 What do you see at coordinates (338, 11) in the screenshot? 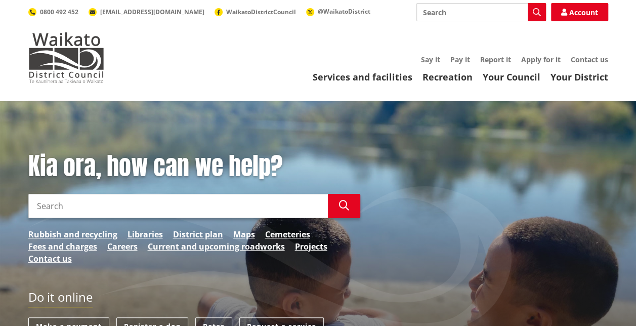
I see `a: @WaikatoDistrict` at bounding box center [338, 11].